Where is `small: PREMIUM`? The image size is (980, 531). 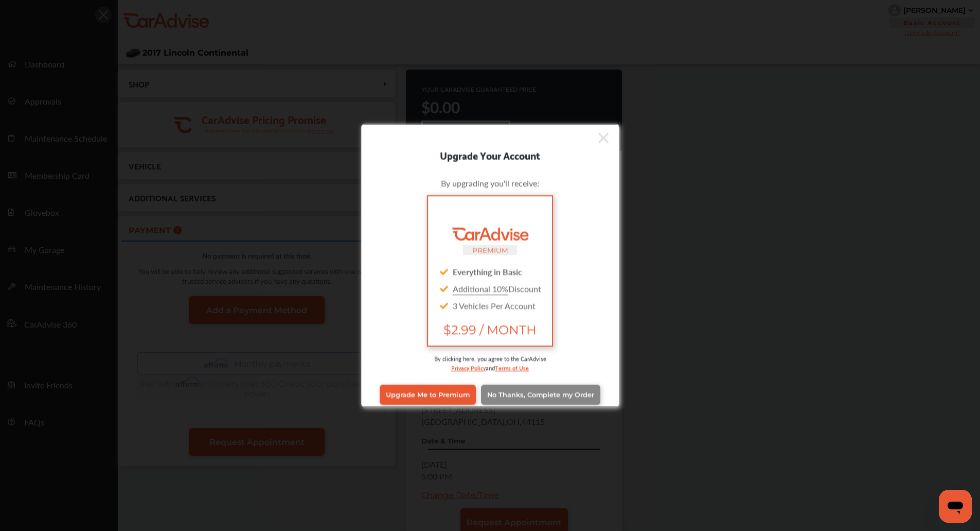
small: PREMIUM is located at coordinates (490, 250).